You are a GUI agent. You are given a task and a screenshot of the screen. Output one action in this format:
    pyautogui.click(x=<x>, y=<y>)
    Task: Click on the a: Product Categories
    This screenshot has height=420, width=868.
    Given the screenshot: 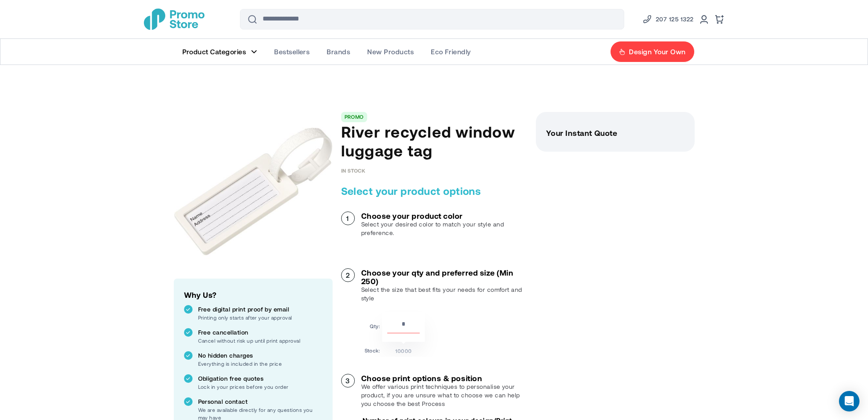 What is the action you would take?
    pyautogui.click(x=220, y=52)
    